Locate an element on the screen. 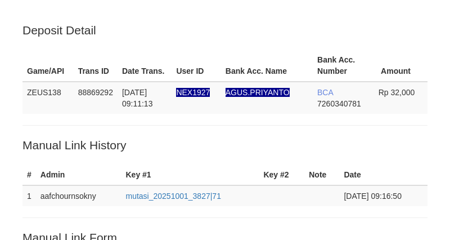 This screenshot has height=240, width=450. p: Manual Link History is located at coordinates (225, 145).